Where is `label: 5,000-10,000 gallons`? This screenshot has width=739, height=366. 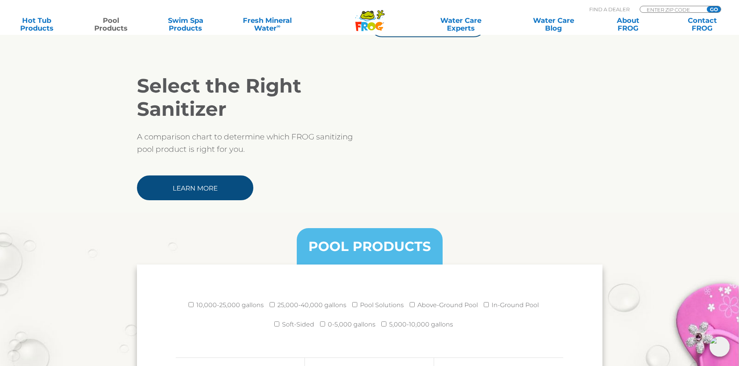 label: 5,000-10,000 gallons is located at coordinates (421, 325).